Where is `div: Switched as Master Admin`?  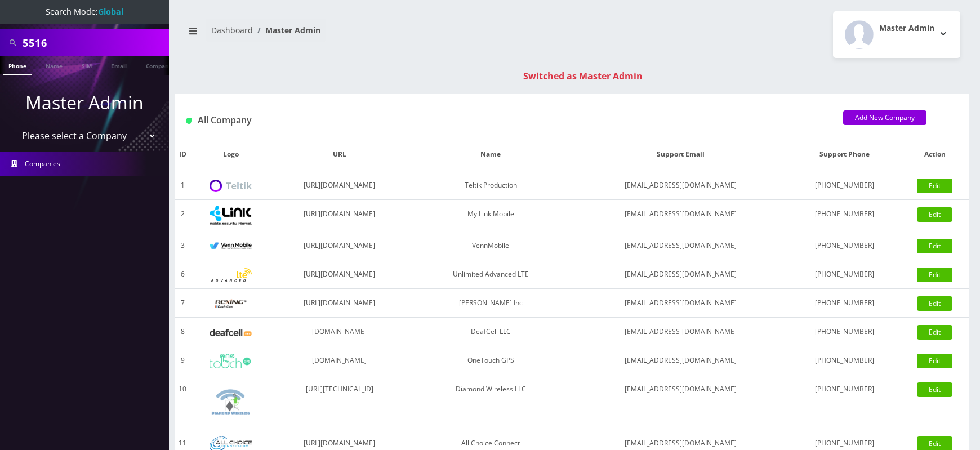 div: Switched as Master Admin is located at coordinates (583, 76).